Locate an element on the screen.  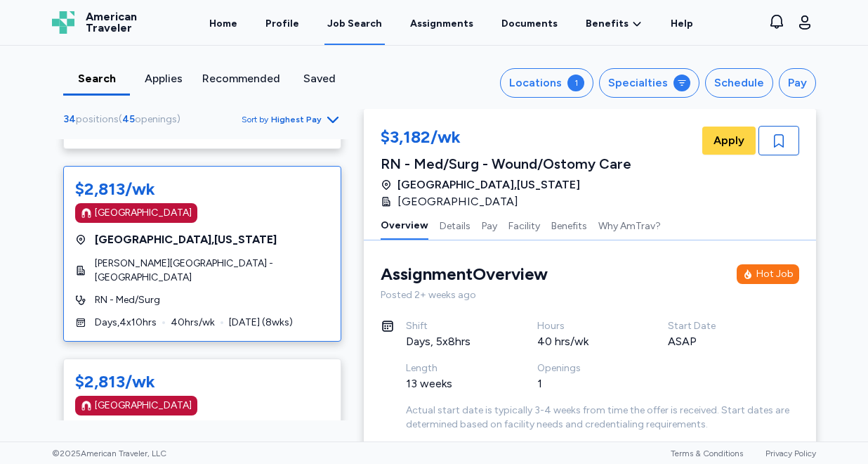
button: Sort byHighest Pay is located at coordinates (292, 119).